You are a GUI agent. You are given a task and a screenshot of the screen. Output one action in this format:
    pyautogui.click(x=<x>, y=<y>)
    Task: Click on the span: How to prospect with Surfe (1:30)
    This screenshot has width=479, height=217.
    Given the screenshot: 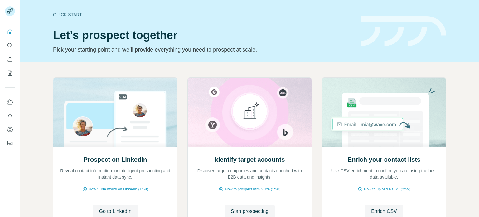 What is the action you would take?
    pyautogui.click(x=253, y=189)
    